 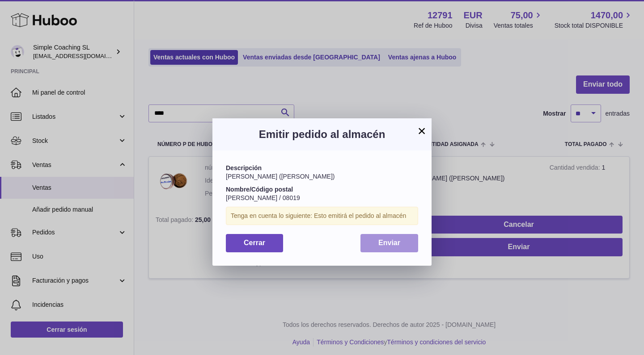 What do you see at coordinates (260, 189) in the screenshot?
I see `strong: Nombre/Código postal` at bounding box center [260, 189].